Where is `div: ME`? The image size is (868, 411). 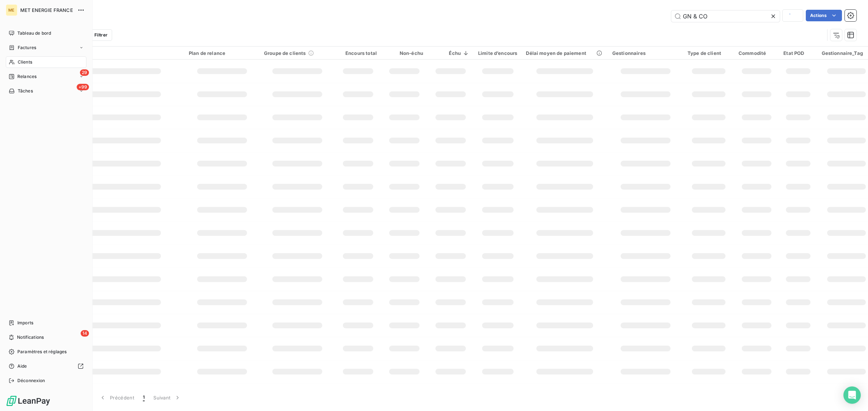 div: ME is located at coordinates (12, 10).